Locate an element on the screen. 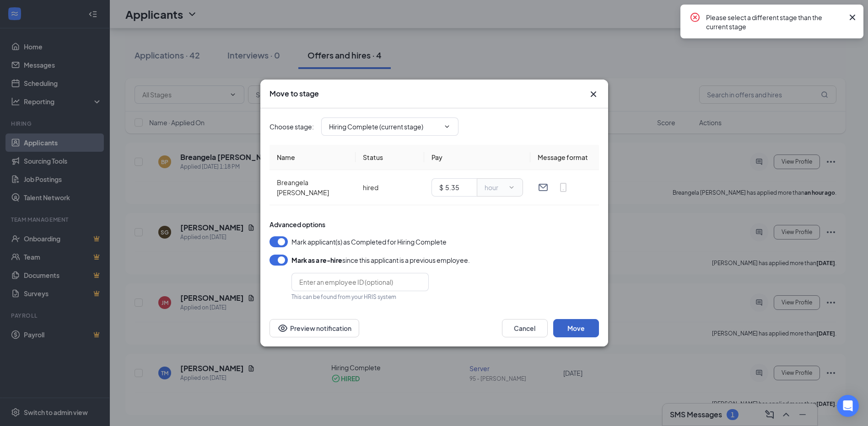 The width and height of the screenshot is (868, 426). svg: CrossCircle is located at coordinates (695, 18).